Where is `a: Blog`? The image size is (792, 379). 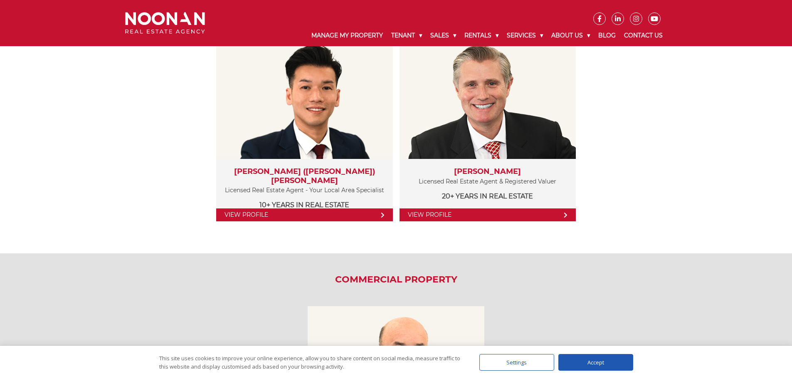
a: Blog is located at coordinates (607, 35).